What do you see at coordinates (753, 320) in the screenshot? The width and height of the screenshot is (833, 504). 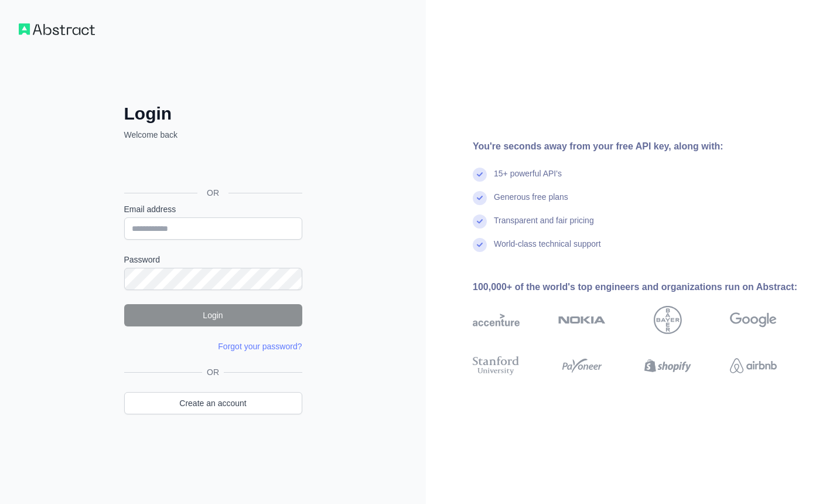 I see `img: google` at bounding box center [753, 320].